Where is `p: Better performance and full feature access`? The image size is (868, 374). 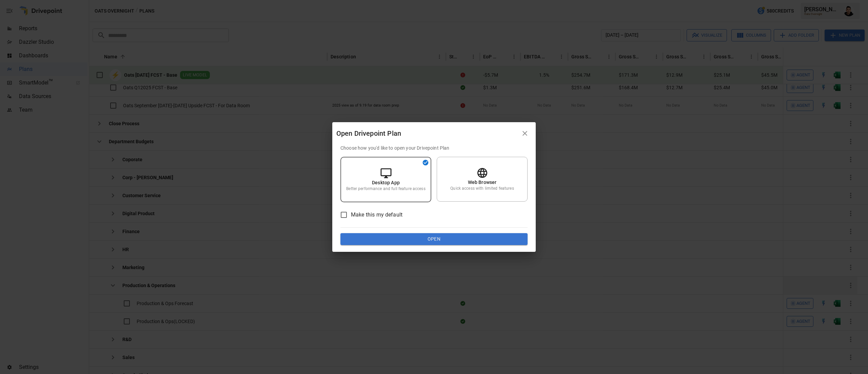
p: Better performance and full feature access is located at coordinates (385, 188).